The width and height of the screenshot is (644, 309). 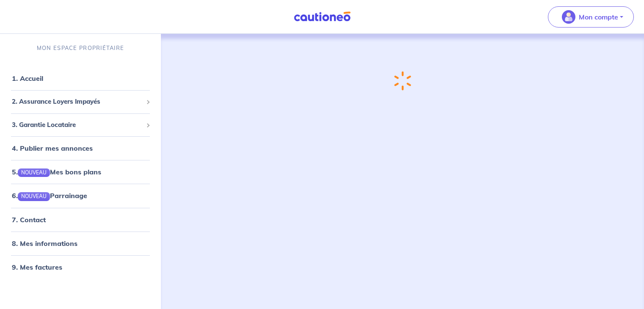 What do you see at coordinates (80, 78) in the screenshot?
I see `div: 1. Accueil` at bounding box center [80, 78].